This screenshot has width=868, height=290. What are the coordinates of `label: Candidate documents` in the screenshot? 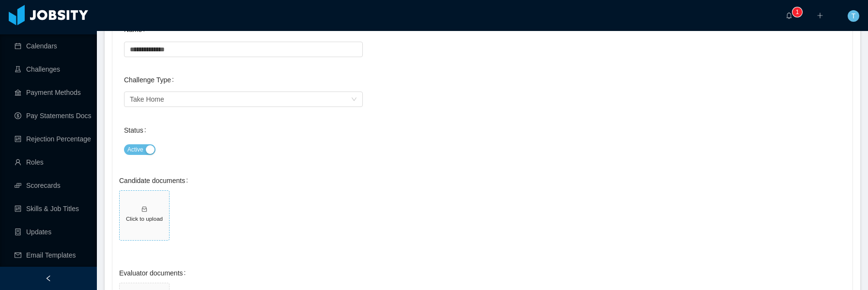 It's located at (155, 180).